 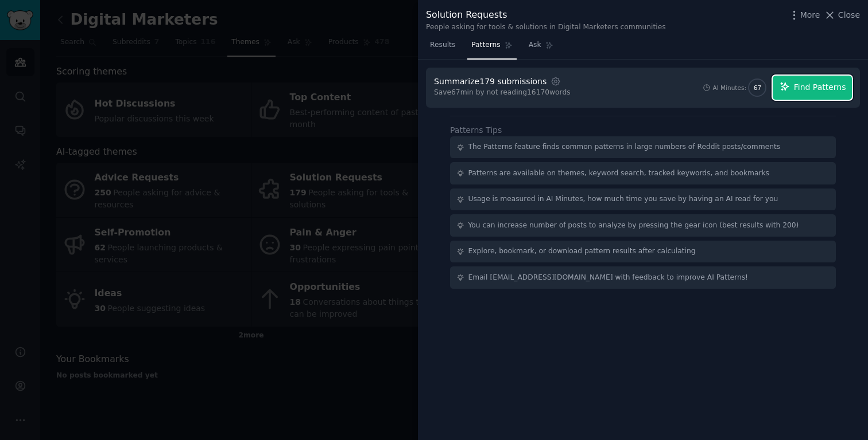 What do you see at coordinates (582, 252) in the screenshot?
I see `div: Explore, bookmark, or download pattern results after calculating` at bounding box center [582, 252].